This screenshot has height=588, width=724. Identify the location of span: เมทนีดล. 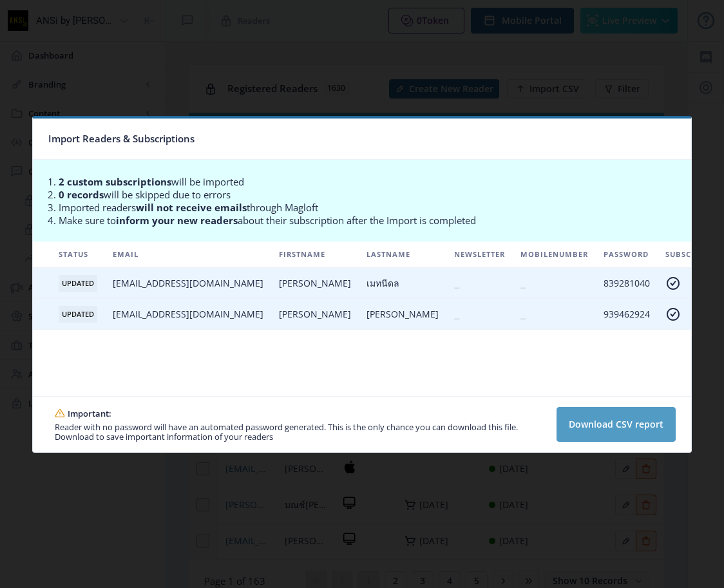
(382, 283).